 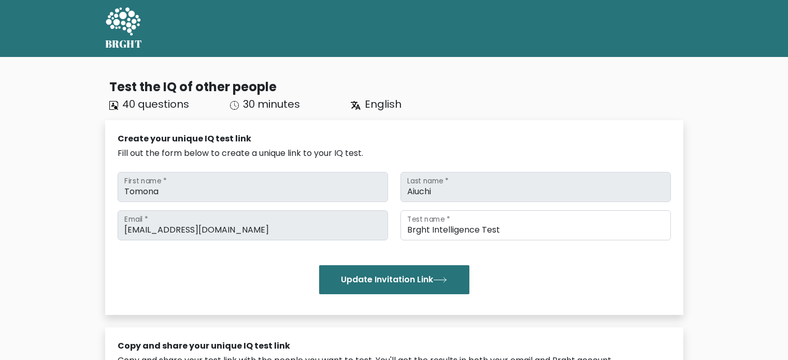 I want to click on input: Email, so click(x=253, y=225).